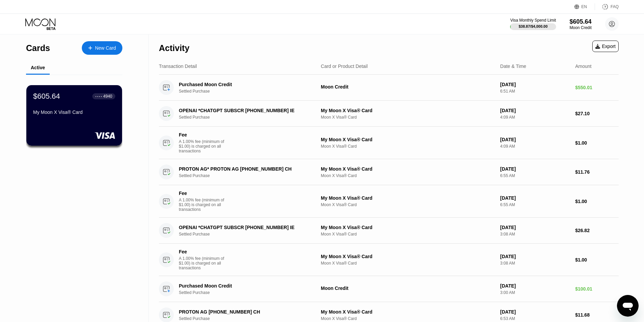 The width and height of the screenshot is (644, 322). I want to click on div: $550.01, so click(597, 87).